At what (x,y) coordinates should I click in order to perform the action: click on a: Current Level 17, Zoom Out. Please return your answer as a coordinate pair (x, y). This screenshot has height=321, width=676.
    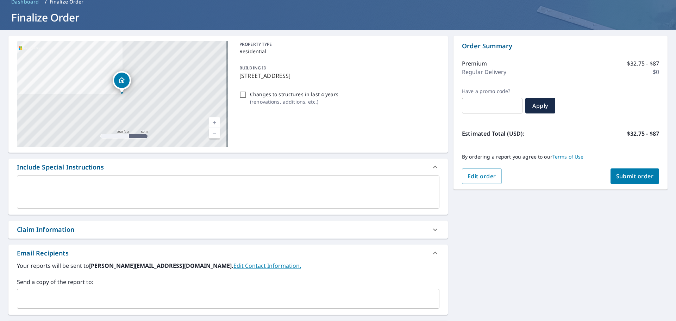
    Looking at the image, I should click on (215, 133).